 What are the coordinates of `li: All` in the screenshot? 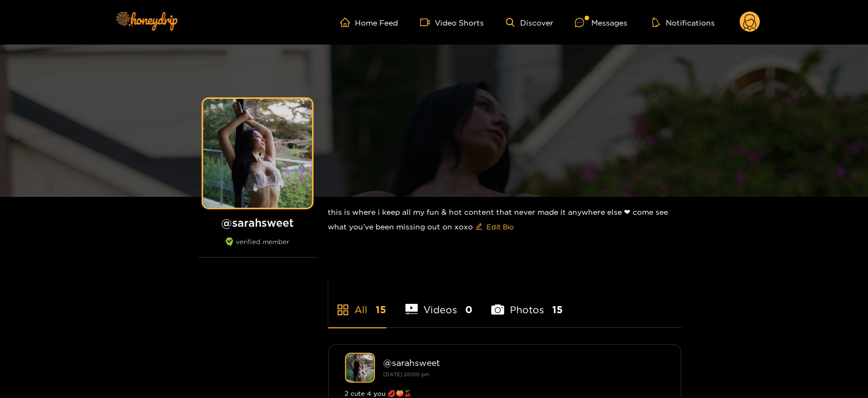 It's located at (357, 303).